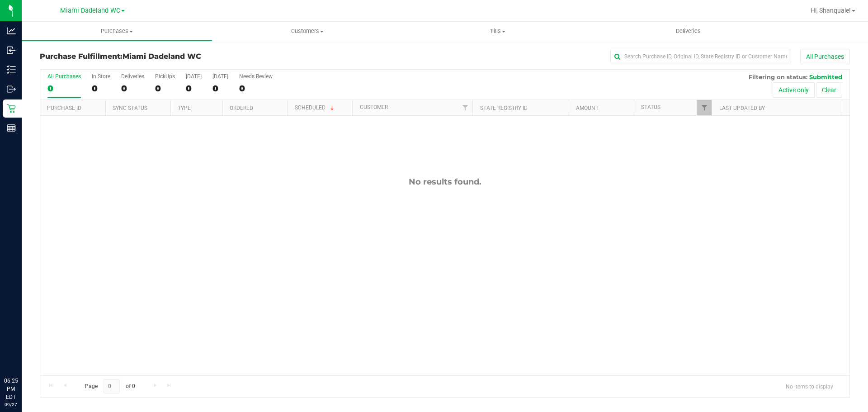  What do you see at coordinates (701, 57) in the screenshot?
I see `input: Search Purchase ID, Original ID, State Registry ID or Customer Name...` at bounding box center [701, 57].